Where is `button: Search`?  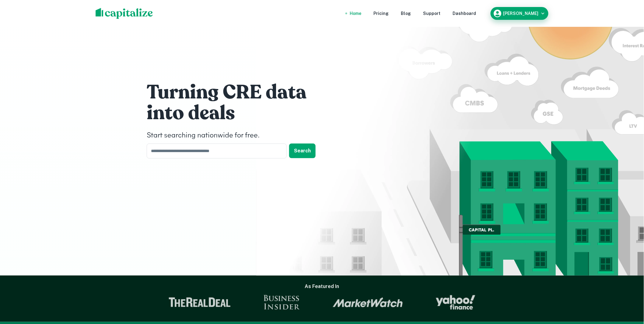
button: Search is located at coordinates (302, 151).